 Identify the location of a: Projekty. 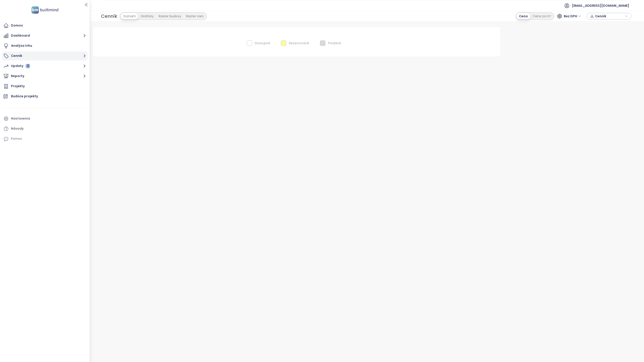
(45, 86).